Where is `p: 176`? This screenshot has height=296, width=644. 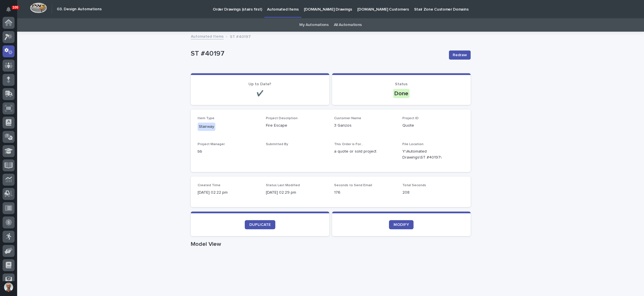
p: 176 is located at coordinates (365, 193).